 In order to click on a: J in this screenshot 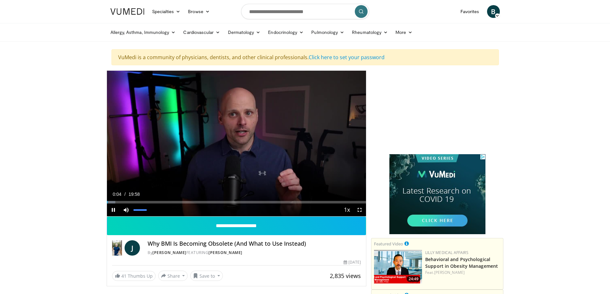, I will do `click(132, 248)`.